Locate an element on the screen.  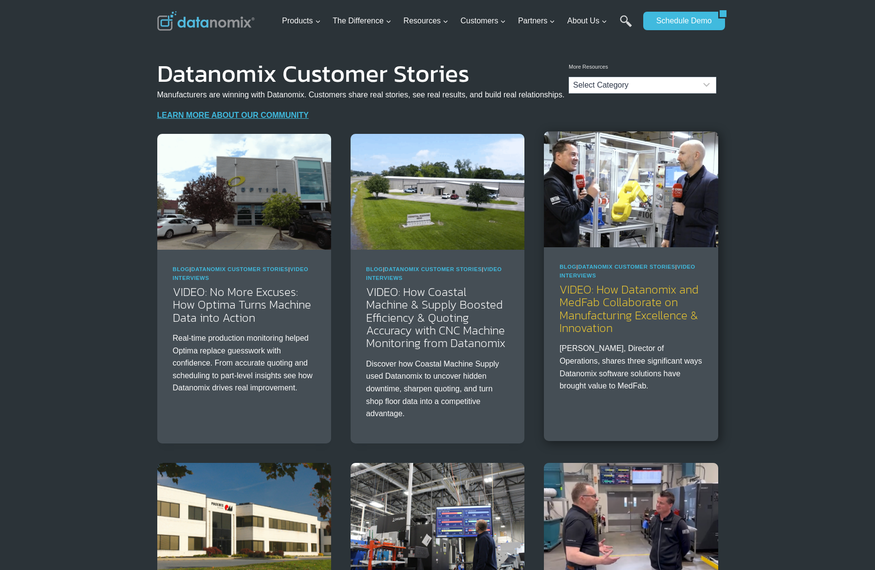
span: Resources is located at coordinates (426, 21).